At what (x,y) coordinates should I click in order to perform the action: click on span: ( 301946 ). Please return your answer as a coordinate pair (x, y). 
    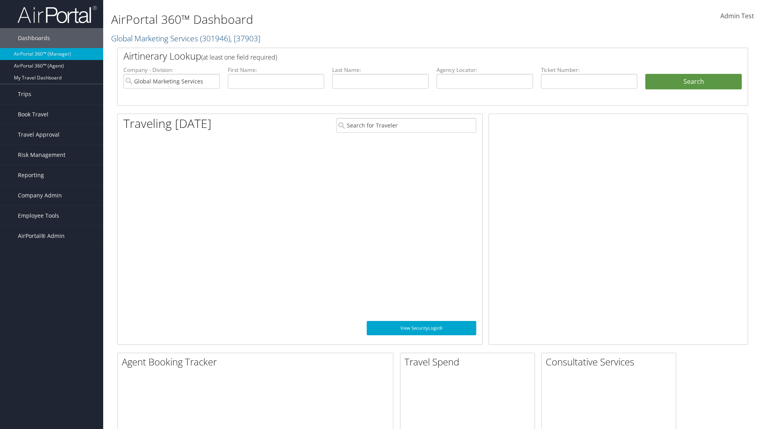
    Looking at the image, I should click on (215, 38).